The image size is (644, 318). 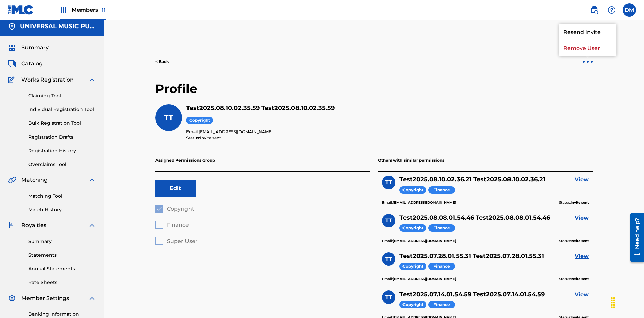 What do you see at coordinates (588, 32) in the screenshot?
I see `p: Resend Invite` at bounding box center [588, 32].